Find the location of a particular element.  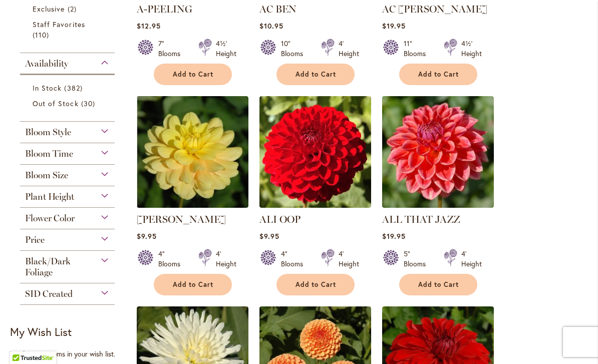

span: SID Created is located at coordinates (49, 294).